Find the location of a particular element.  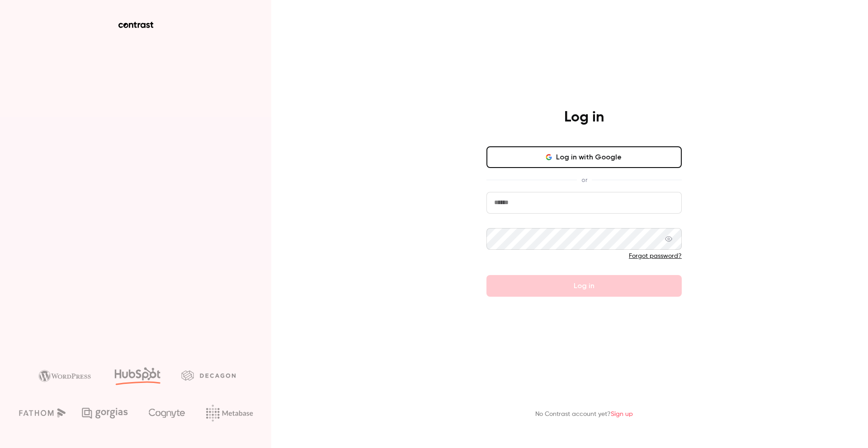

p: No Contrast account yet? is located at coordinates (584, 414).